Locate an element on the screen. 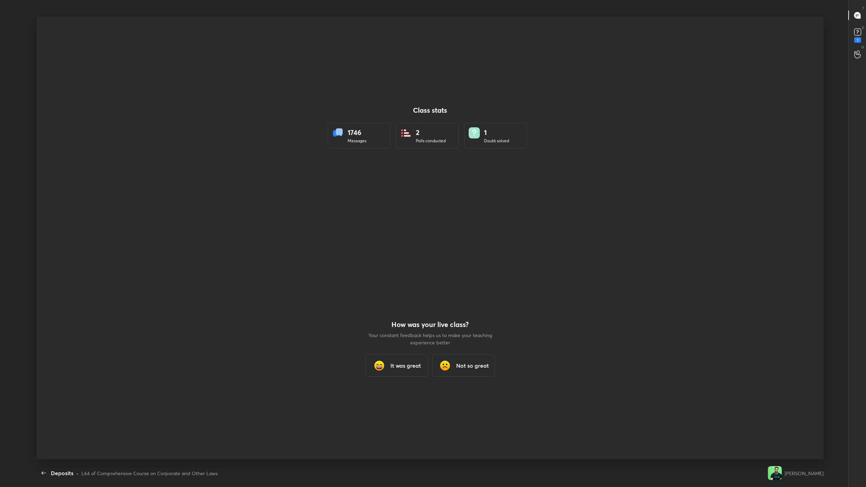 This screenshot has width=866, height=487. div: Deposits is located at coordinates (62, 473).